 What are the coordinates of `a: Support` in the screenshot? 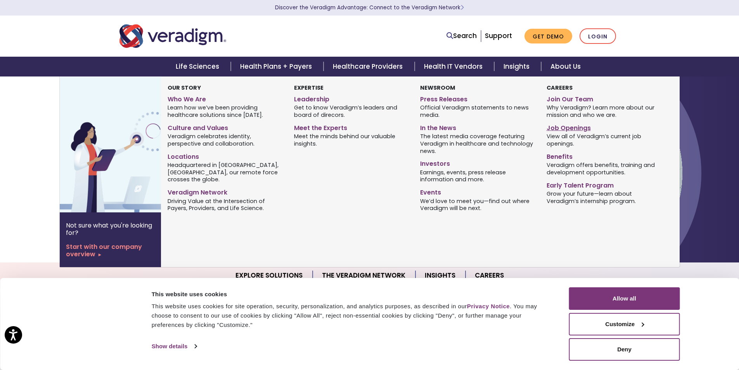 It's located at (498, 36).